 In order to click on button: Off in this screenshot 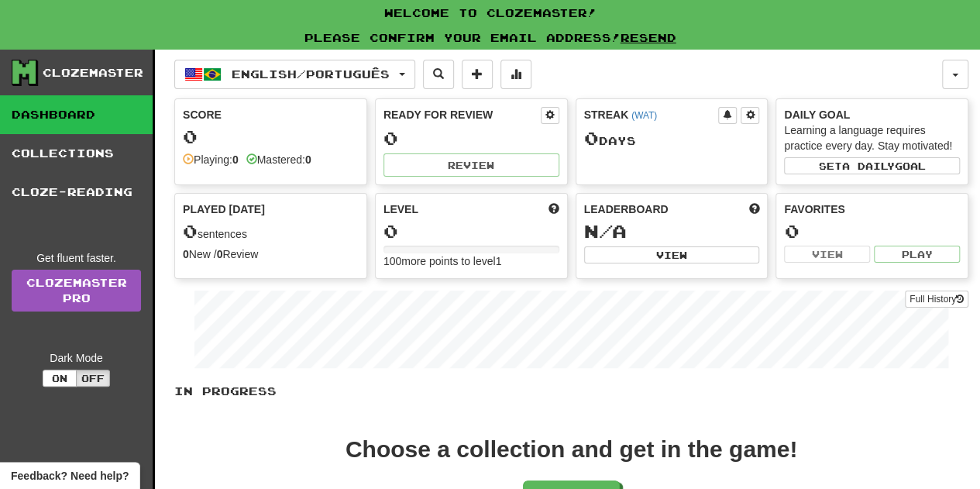, I will do `click(93, 378)`.